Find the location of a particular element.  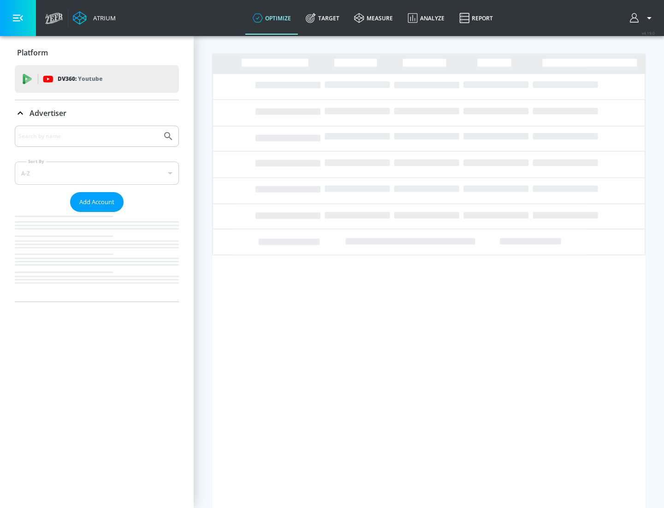

a: Analyze is located at coordinates (426, 18).